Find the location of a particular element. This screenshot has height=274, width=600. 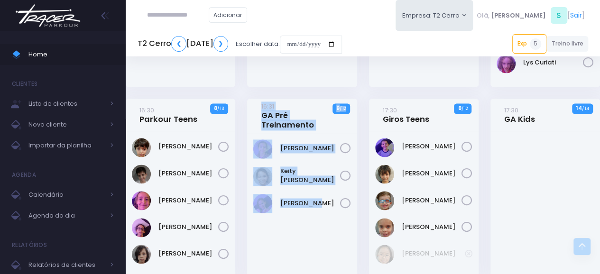

h4: Relatórios is located at coordinates (29, 245).